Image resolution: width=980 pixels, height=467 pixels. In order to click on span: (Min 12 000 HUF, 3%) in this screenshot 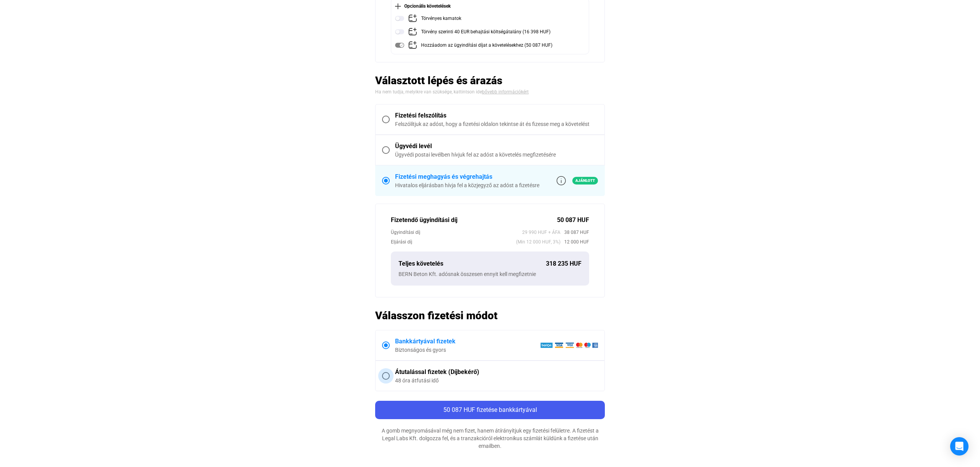, I will do `click(539, 242)`.